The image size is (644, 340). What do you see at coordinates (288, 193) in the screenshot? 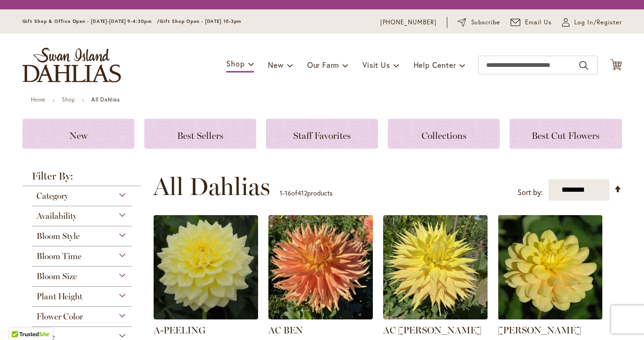
I see `span: 16` at bounding box center [288, 193].